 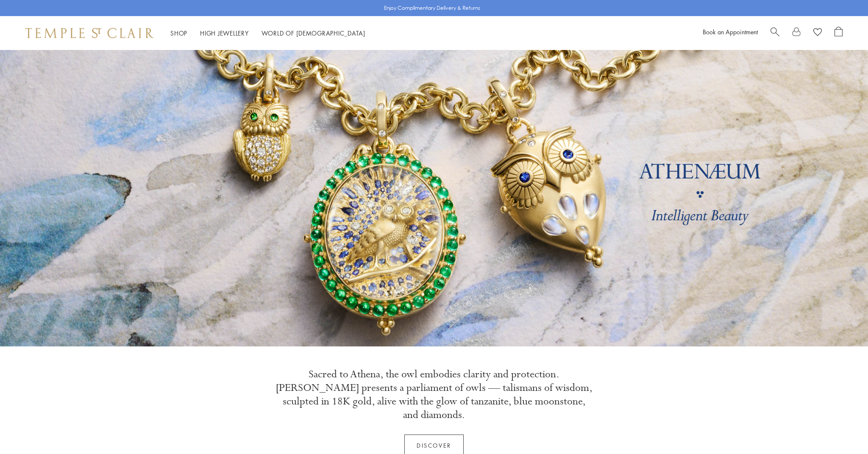 I want to click on a: High JewelleryHigh Jewellery, so click(x=224, y=33).